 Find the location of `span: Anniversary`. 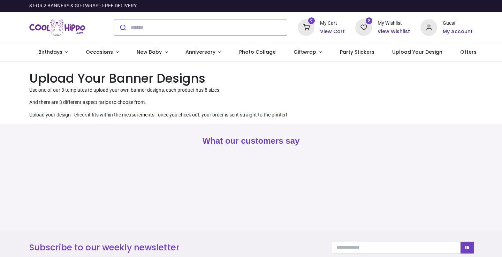

span: Anniversary is located at coordinates (200, 52).